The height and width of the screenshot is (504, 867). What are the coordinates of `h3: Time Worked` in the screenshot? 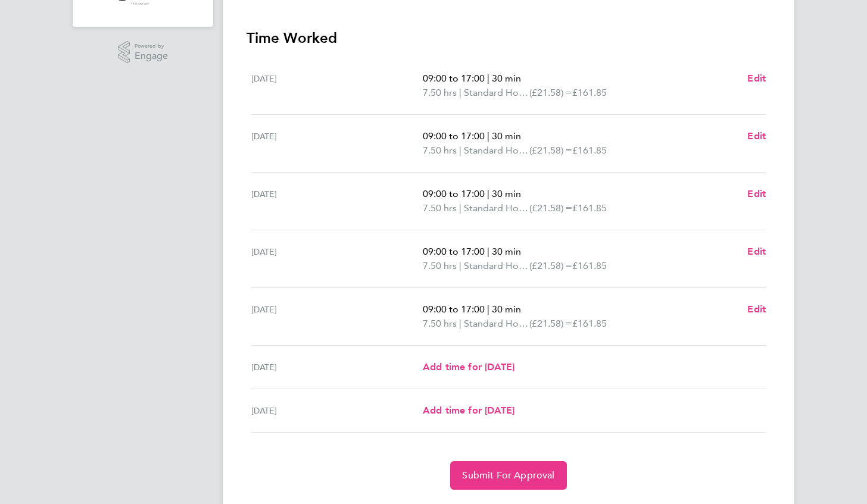 It's located at (508, 38).